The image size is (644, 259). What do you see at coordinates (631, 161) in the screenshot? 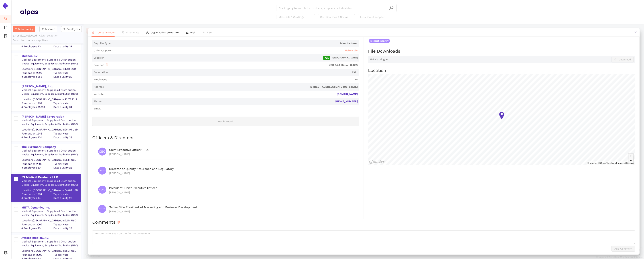
I see `button: Zoom out` at bounding box center [631, 161].